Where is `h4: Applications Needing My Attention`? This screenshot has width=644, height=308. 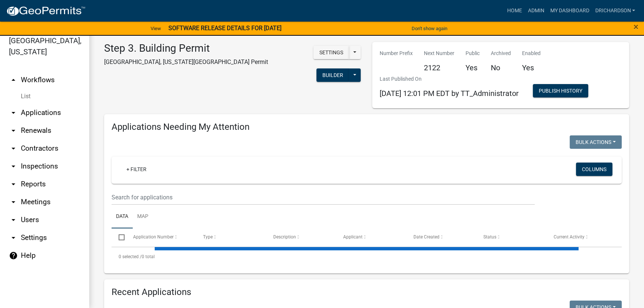
h4: Applications Needing My Attention is located at coordinates (366, 127).